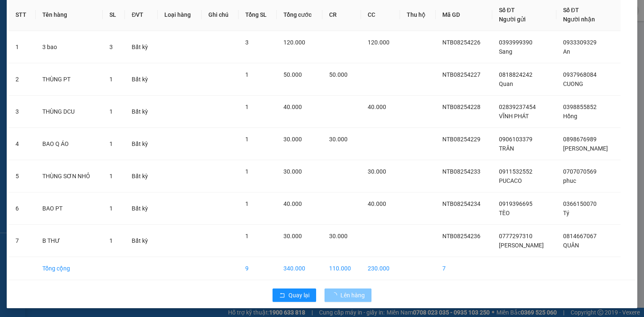 The width and height of the screenshot is (644, 317). Describe the element at coordinates (516, 172) in the screenshot. I see `span: 0911532552` at that location.